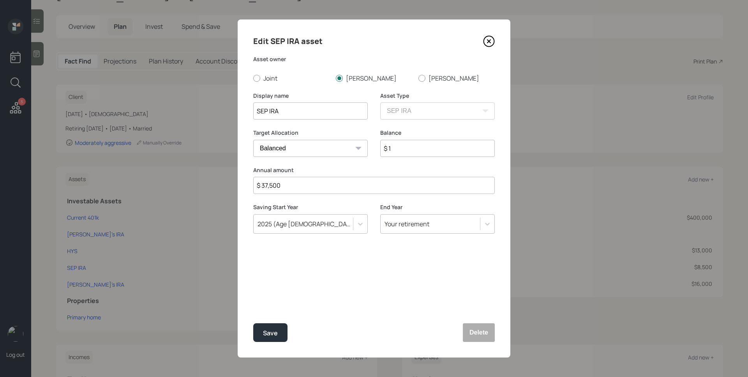 This screenshot has height=377, width=748. What do you see at coordinates (437, 207) in the screenshot?
I see `label: End Year` at bounding box center [437, 207].